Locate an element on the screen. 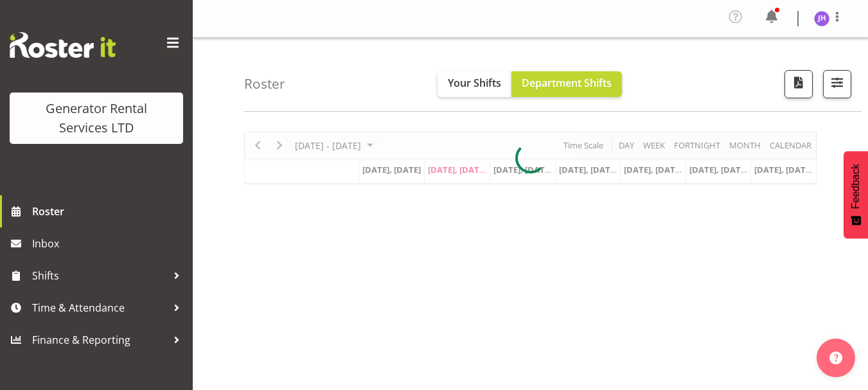  span: Roster is located at coordinates (109, 211).